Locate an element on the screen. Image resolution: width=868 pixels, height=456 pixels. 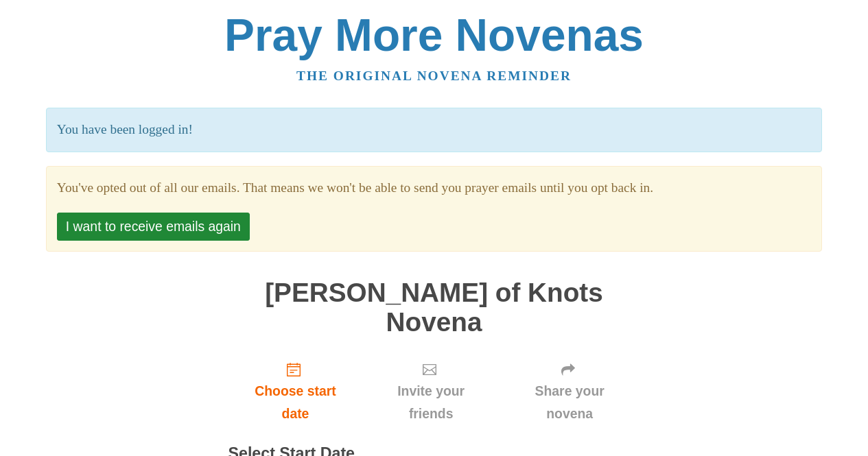
span: Share your novena is located at coordinates (569, 403).